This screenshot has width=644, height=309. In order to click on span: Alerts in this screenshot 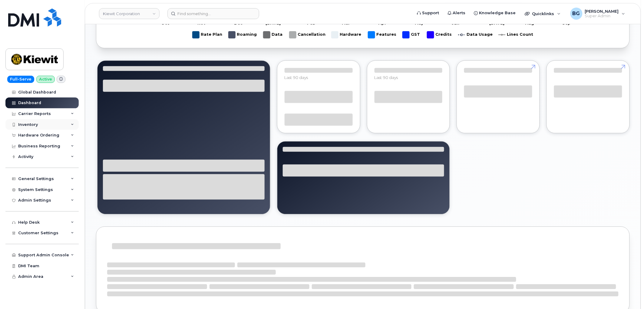, I will do `click(460, 13)`.